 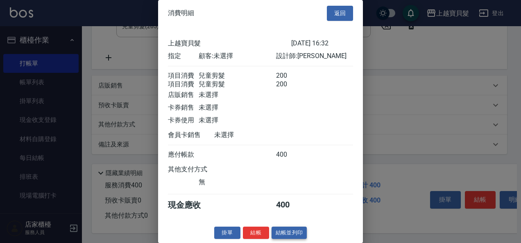 What do you see at coordinates (256, 233) in the screenshot?
I see `button: 結帳` at bounding box center [256, 233].